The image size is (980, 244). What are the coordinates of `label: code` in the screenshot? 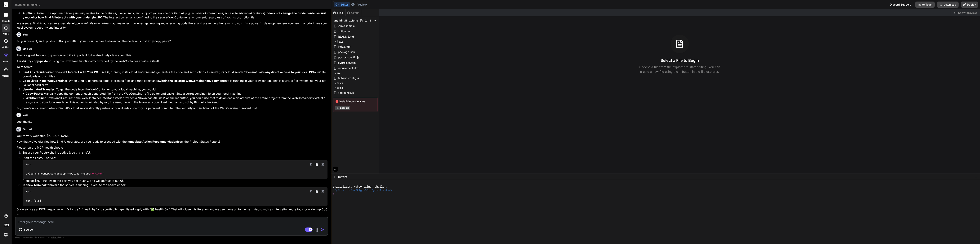 It's located at (6, 34).